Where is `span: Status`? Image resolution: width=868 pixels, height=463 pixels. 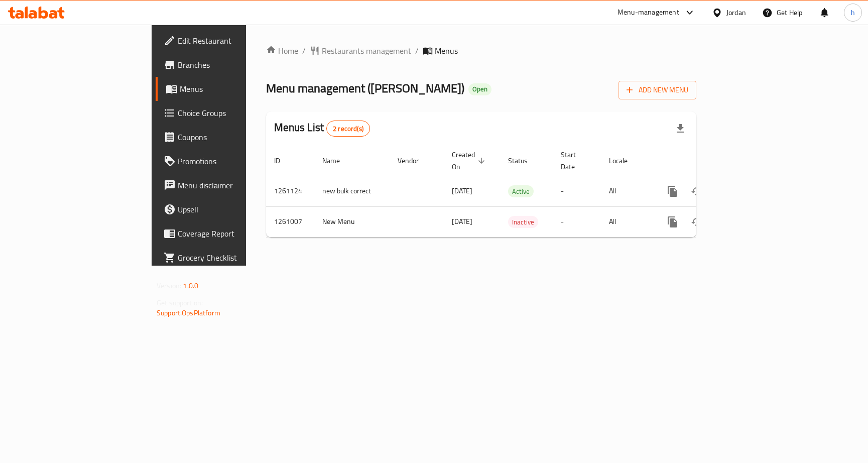
span: Status is located at coordinates (524, 161).